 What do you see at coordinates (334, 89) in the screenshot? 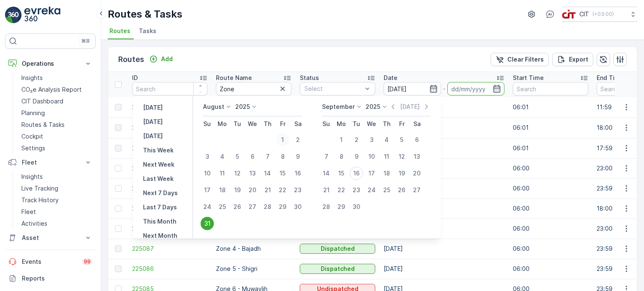
I see `p: Select` at bounding box center [334, 89].